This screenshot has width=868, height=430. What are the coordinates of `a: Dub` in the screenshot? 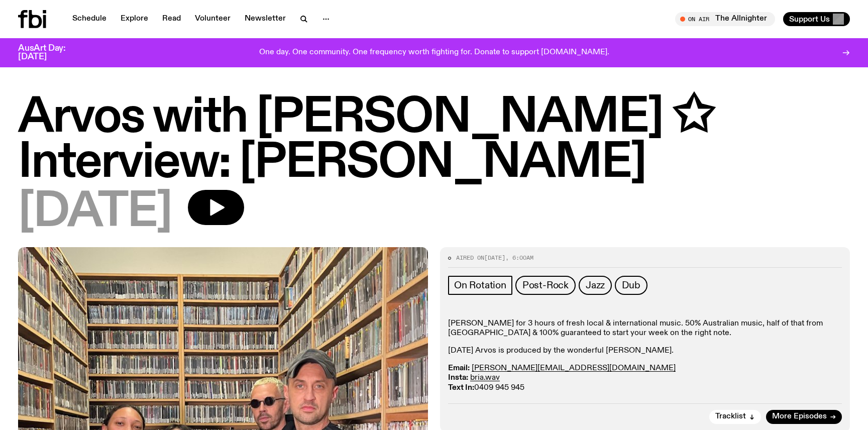 It's located at (631, 285).